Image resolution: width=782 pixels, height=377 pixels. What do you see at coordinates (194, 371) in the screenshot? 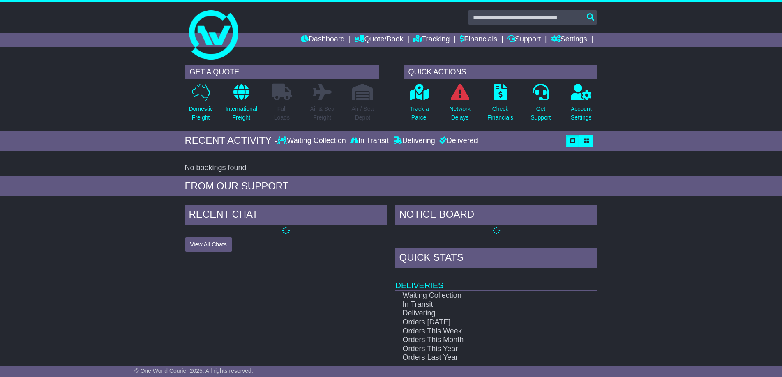
I see `span: © One World Courier 2025. All rights reserved.` at bounding box center [194, 371].